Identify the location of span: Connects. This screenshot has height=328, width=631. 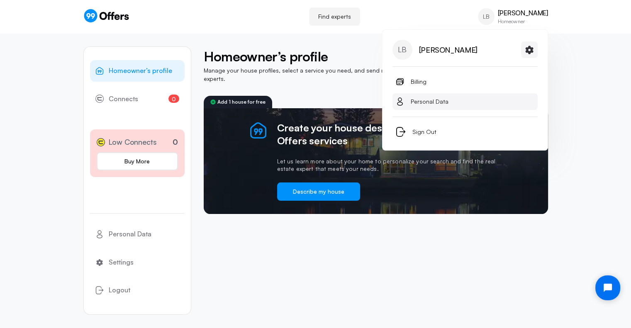
(123, 99).